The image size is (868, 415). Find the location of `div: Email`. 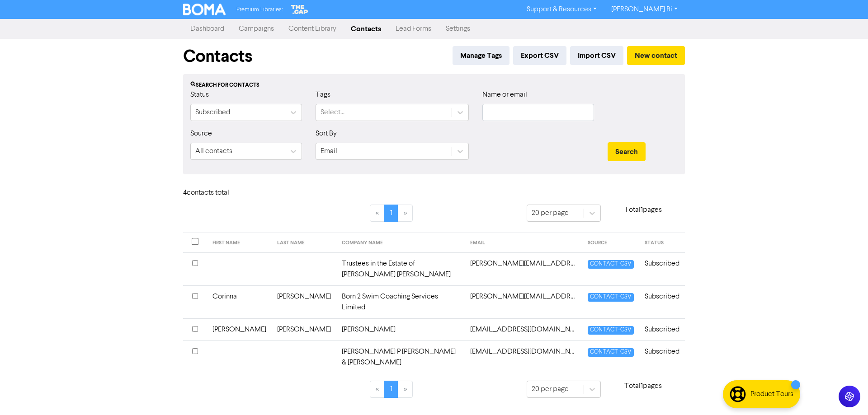

div: Email is located at coordinates (329, 151).